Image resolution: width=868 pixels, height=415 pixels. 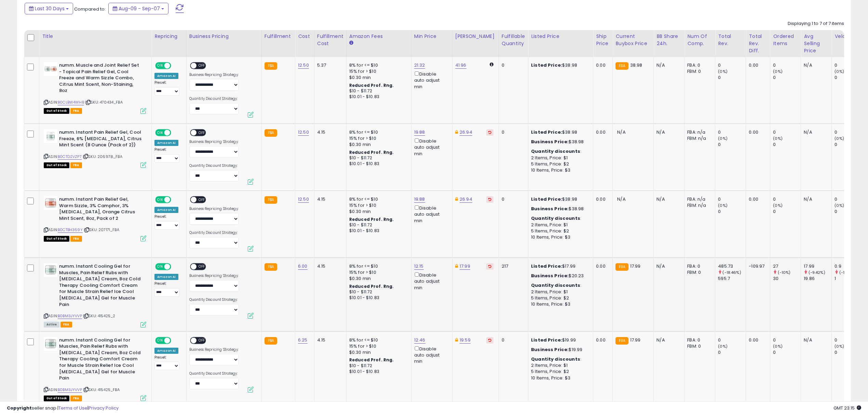 What do you see at coordinates (785, 40) in the screenshot?
I see `div: Ordered Items` at bounding box center [785, 40].